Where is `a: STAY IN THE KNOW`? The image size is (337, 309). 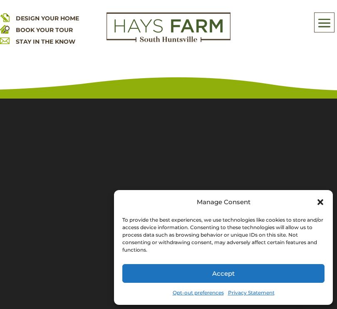 a: STAY IN THE KNOW is located at coordinates (45, 42).